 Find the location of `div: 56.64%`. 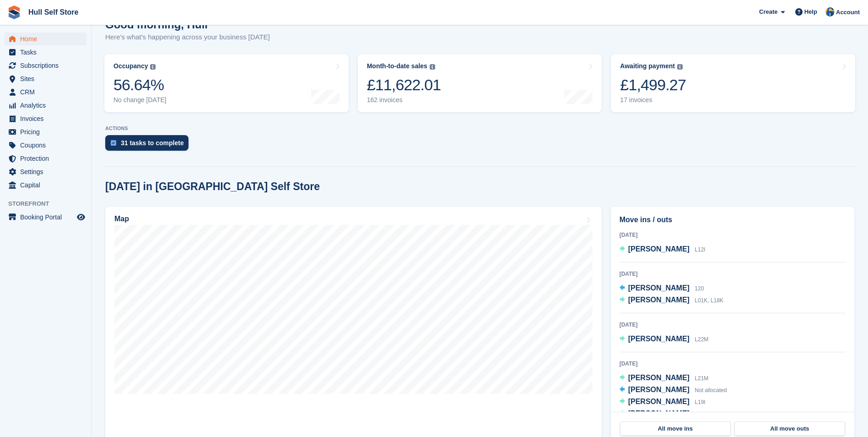

div: 56.64% is located at coordinates (140, 85).